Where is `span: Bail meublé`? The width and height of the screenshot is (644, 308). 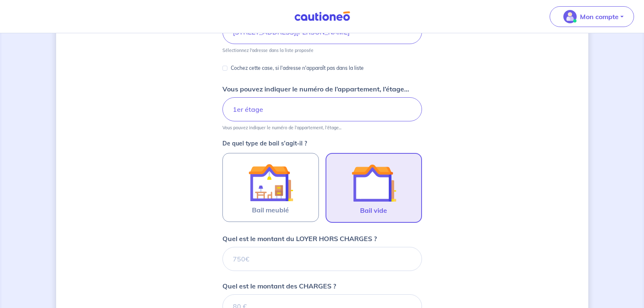
span: Bail meublé is located at coordinates (270, 210).